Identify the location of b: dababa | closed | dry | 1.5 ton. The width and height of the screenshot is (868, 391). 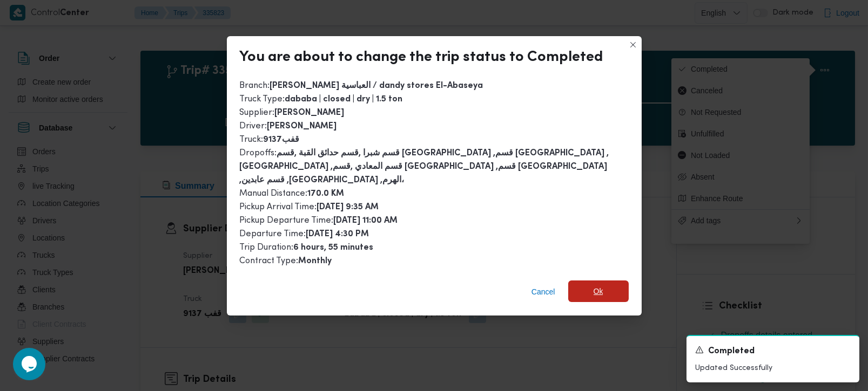
(344, 99).